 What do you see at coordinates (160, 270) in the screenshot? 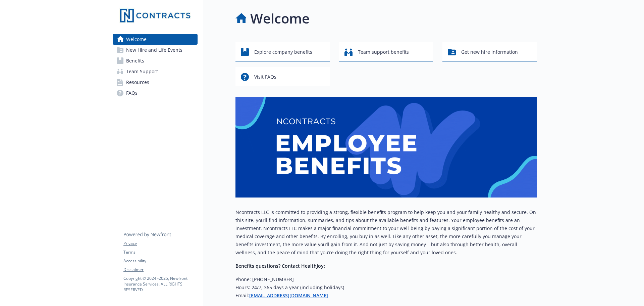
I see `a: Disclaimer` at bounding box center [160, 270].